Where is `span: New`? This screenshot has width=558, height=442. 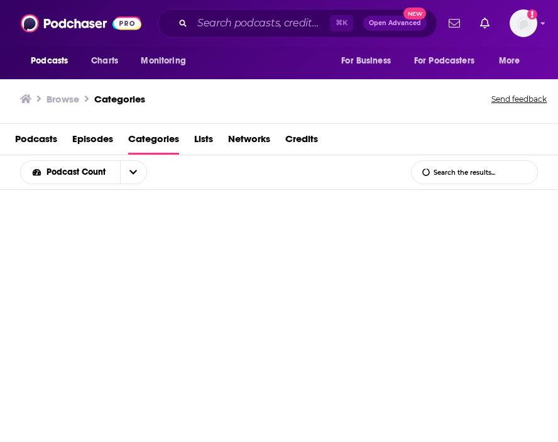
span: New is located at coordinates (415, 13).